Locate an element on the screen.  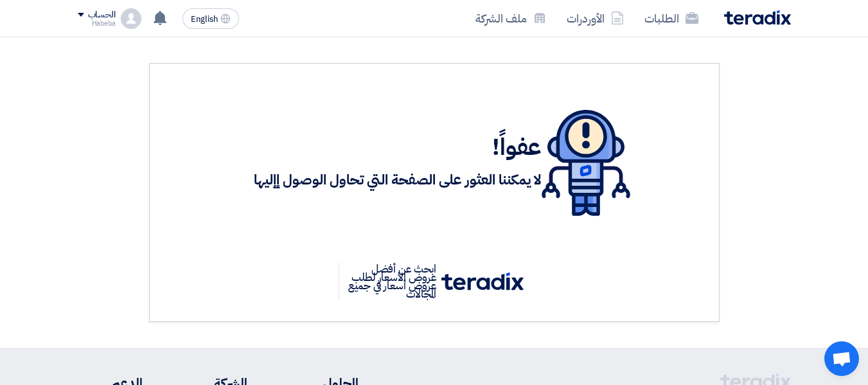
div: Habeba is located at coordinates (97, 23).